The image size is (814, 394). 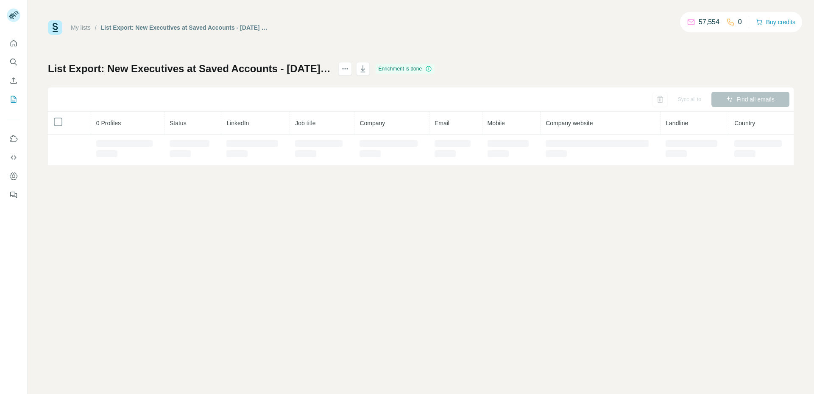 I want to click on button: Enrich CSV, so click(x=14, y=81).